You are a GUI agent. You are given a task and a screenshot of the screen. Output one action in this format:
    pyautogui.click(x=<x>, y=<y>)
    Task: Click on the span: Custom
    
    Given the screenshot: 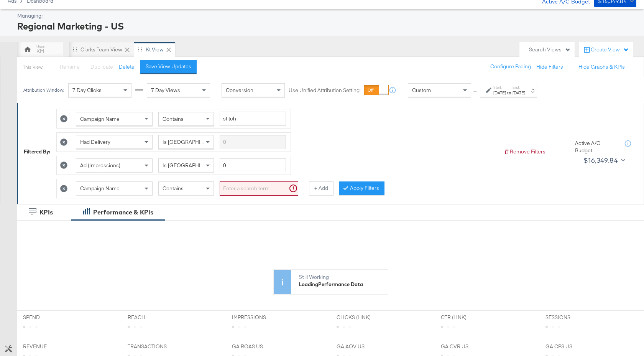 What is the action you would take?
    pyautogui.click(x=421, y=90)
    